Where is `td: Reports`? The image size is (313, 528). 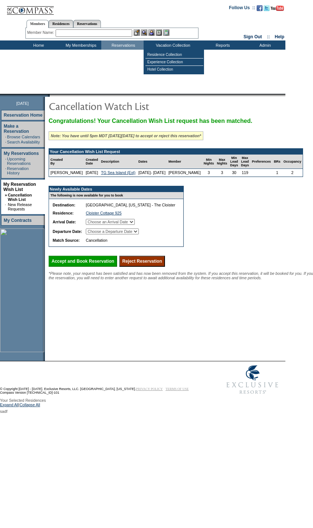 td: Reports is located at coordinates (222, 45).